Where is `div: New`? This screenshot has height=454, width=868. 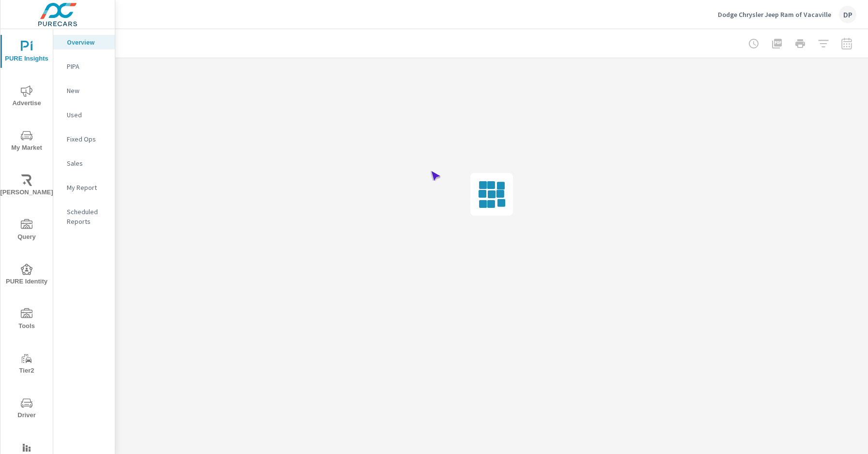 div: New is located at coordinates (84, 91).